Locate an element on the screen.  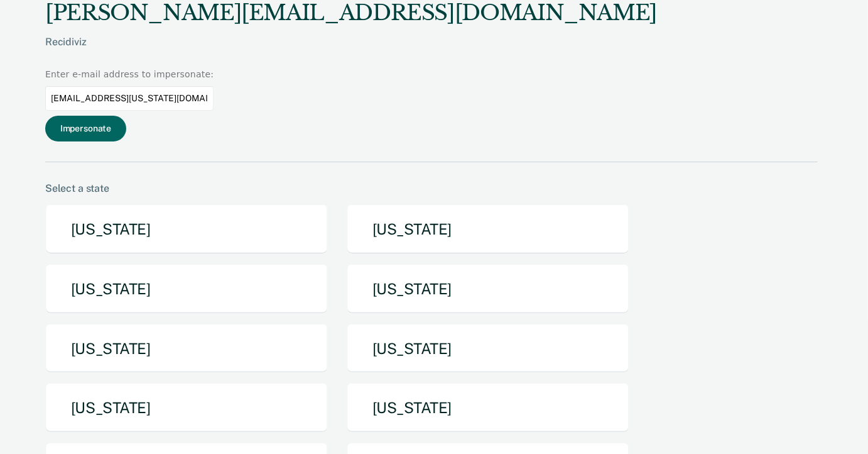
div: Enter e-mail address to impersonate: is located at coordinates (129, 74).